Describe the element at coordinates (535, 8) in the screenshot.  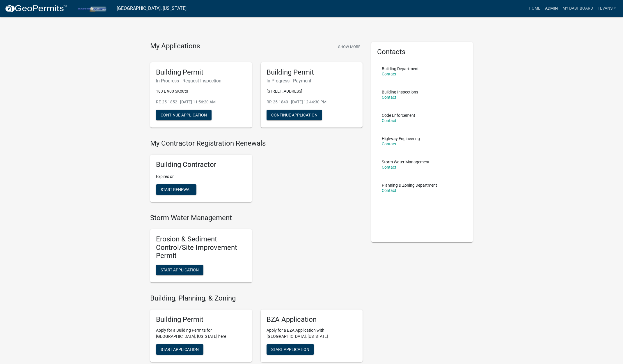
I see `a: Home` at that location.